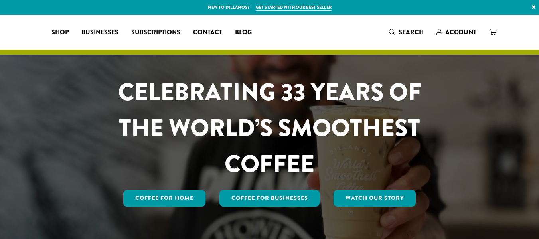 The image size is (539, 239). I want to click on span: Businesses, so click(100, 32).